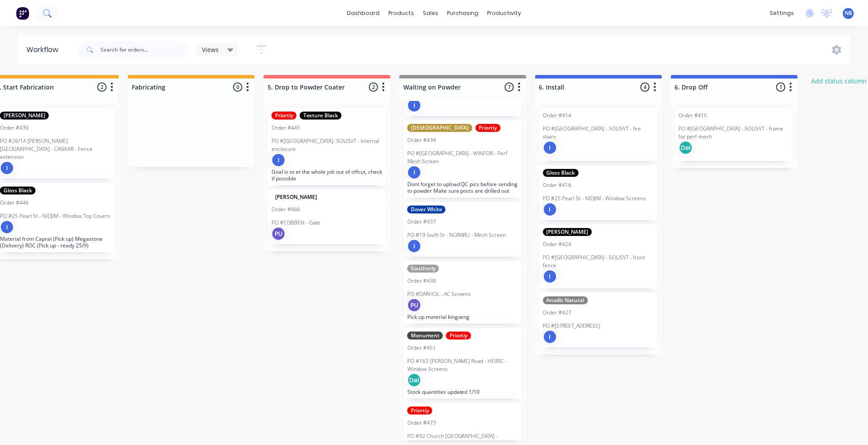 This screenshot has width=868, height=445. What do you see at coordinates (557, 313) in the screenshot?
I see `div: Order #427` at bounding box center [557, 313].